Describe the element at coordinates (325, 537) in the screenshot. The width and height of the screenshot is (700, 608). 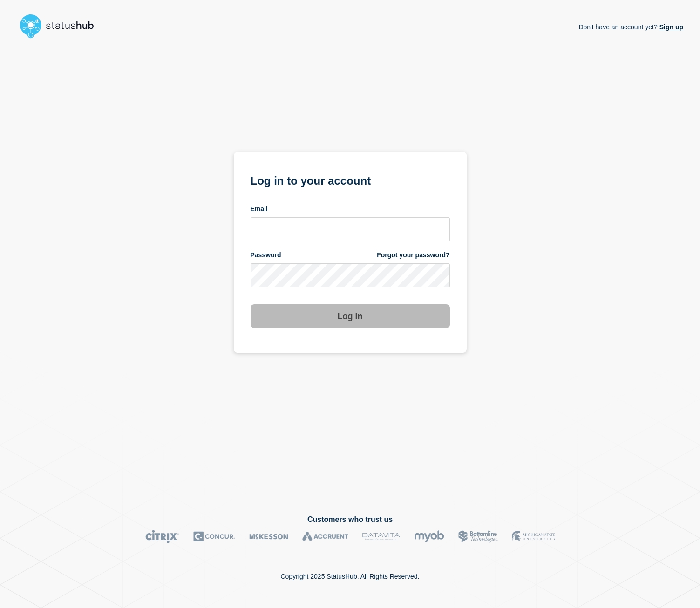
I see `img: Accruent logo` at that location.